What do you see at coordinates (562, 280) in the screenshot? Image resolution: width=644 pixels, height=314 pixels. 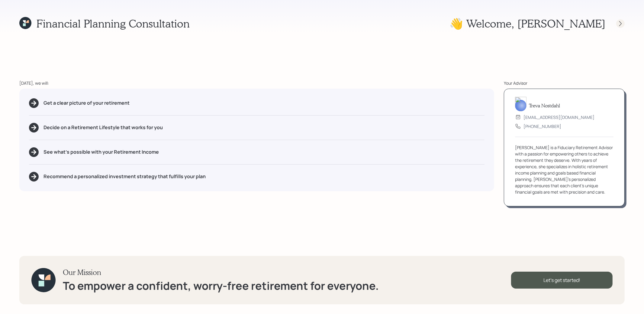 I see `div: Let's get started!` at bounding box center [562, 280].